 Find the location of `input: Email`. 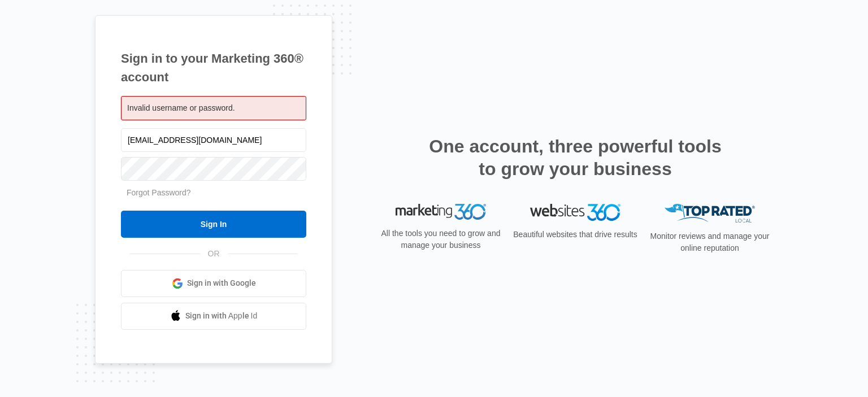

input: Email is located at coordinates (214, 140).